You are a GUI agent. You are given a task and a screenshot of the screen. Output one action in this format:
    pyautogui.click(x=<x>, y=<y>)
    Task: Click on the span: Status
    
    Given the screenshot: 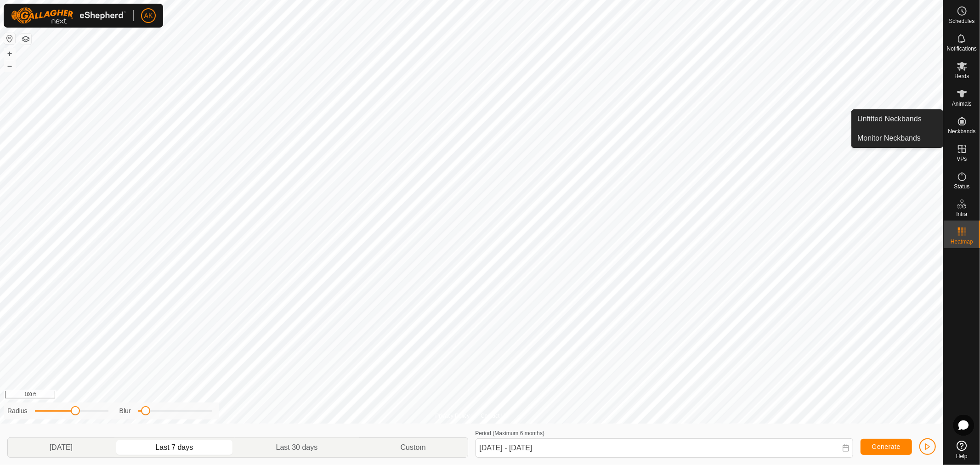 What is the action you would take?
    pyautogui.click(x=962, y=187)
    